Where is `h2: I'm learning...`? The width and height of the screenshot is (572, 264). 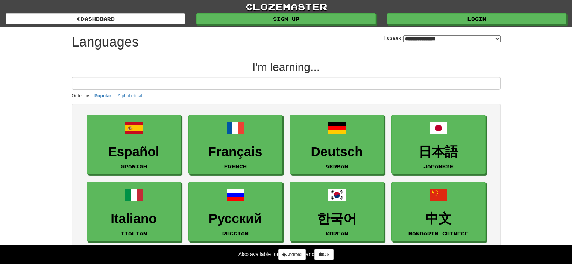 h2: I'm learning... is located at coordinates (286, 67).